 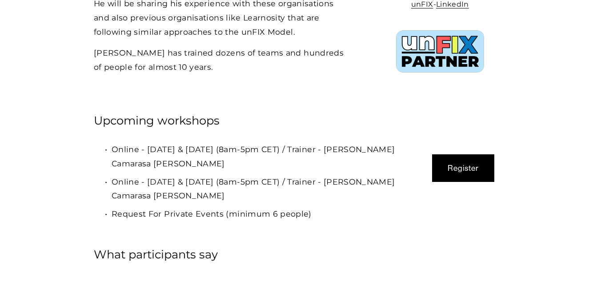 I want to click on h4: Upcoming workshops, so click(x=254, y=120).